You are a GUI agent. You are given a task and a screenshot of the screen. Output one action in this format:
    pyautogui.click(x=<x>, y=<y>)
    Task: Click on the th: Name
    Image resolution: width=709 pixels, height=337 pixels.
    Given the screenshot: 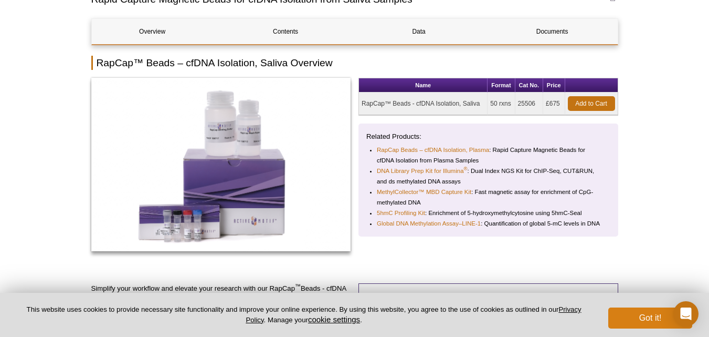 What is the action you would take?
    pyautogui.click(x=423, y=85)
    